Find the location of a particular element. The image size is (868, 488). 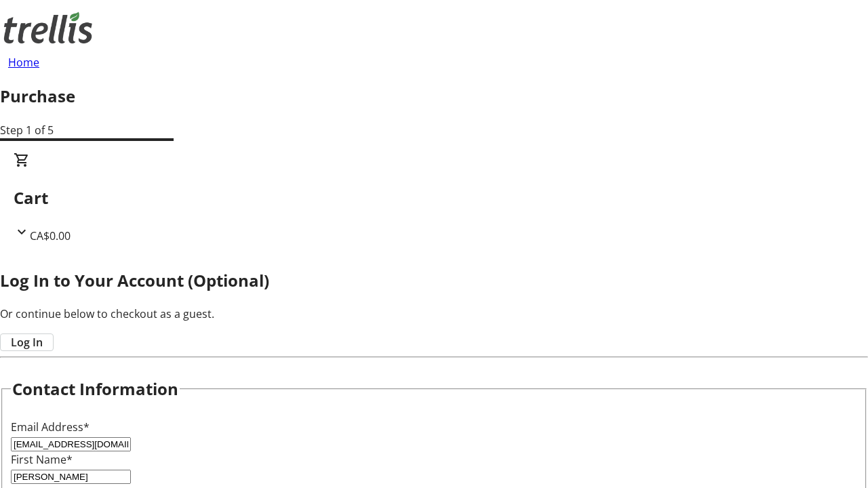

span: CA$0.00 is located at coordinates (50, 236).